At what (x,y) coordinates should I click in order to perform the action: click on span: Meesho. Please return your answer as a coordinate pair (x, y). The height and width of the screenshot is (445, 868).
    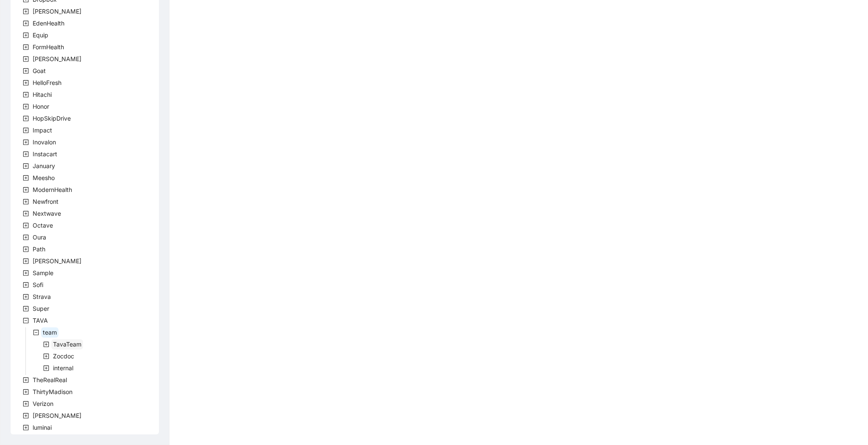
    Looking at the image, I should click on (44, 178).